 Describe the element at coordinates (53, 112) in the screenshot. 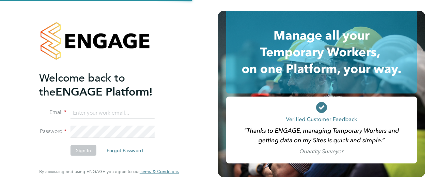

I see `label: Email` at that location.